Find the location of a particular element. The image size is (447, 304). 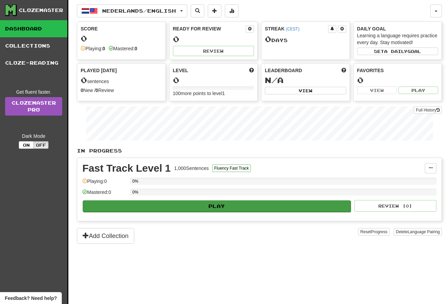

div: Mastered: is located at coordinates (123, 49).